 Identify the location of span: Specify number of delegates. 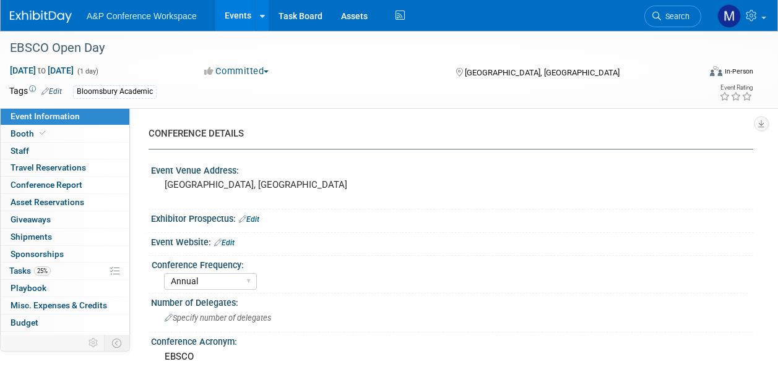
(218, 318).